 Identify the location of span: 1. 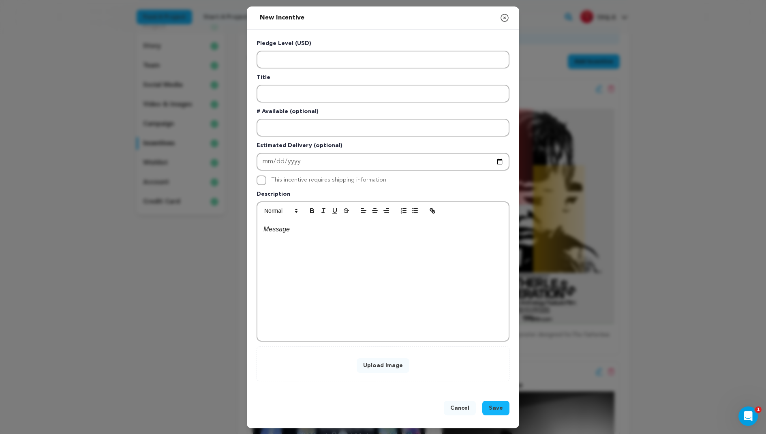
(759, 410).